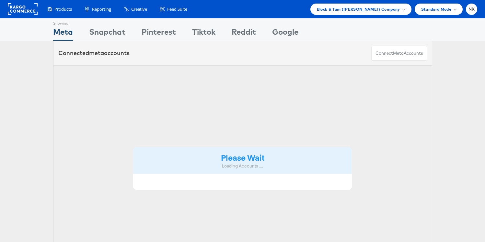 The height and width of the screenshot is (242, 485). I want to click on span: Creative, so click(139, 9).